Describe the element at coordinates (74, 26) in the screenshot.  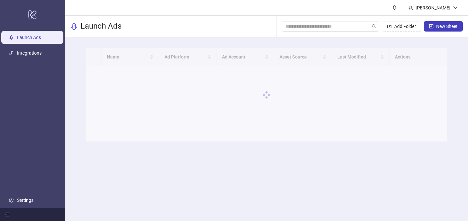
I see `span: rocket` at that location.